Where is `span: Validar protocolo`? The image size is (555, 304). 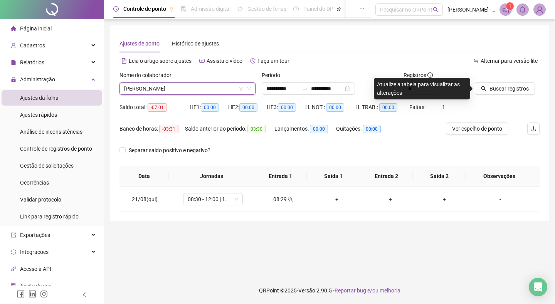
span: Validar protocolo is located at coordinates (40, 200).